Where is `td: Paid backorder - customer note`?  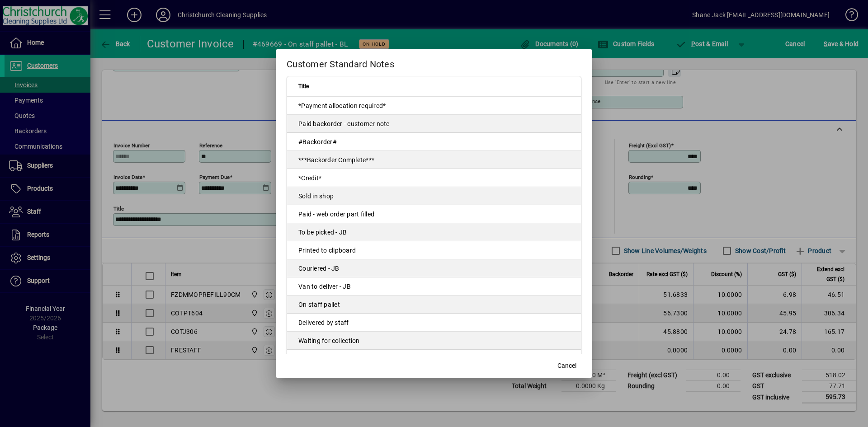 td: Paid backorder - customer note is located at coordinates (434, 124).